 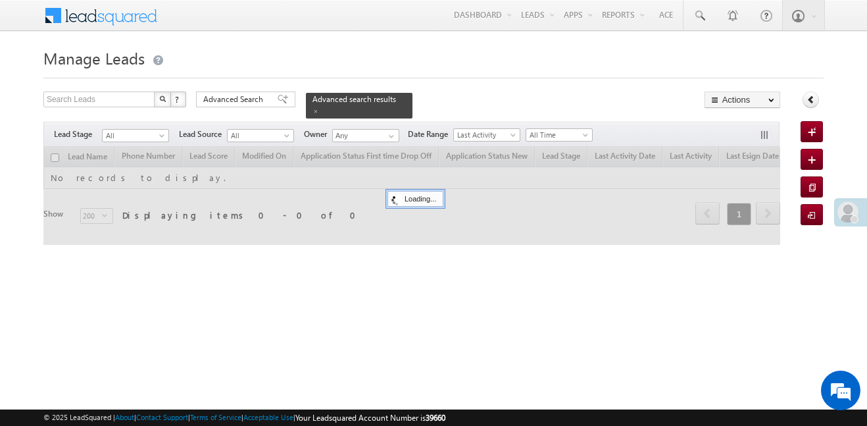 What do you see at coordinates (244, 417) in the screenshot?
I see `span: © 2025 LeadSquared | | | | |` at bounding box center [244, 417].